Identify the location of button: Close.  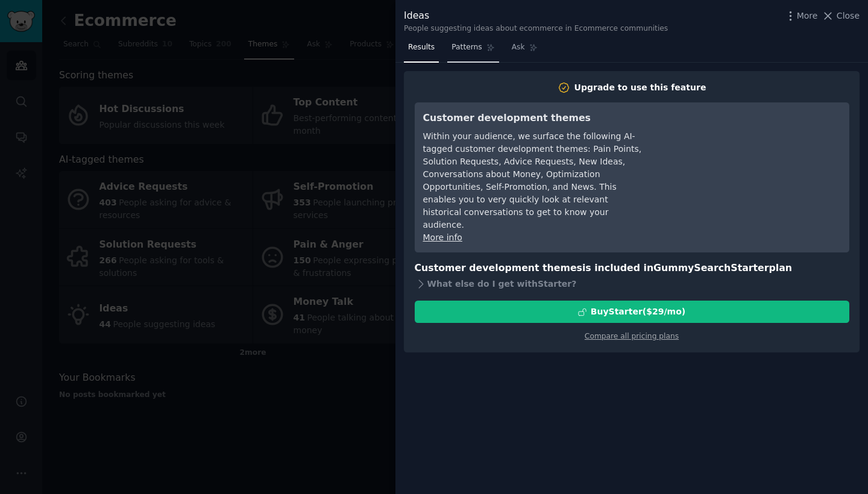
(841, 16).